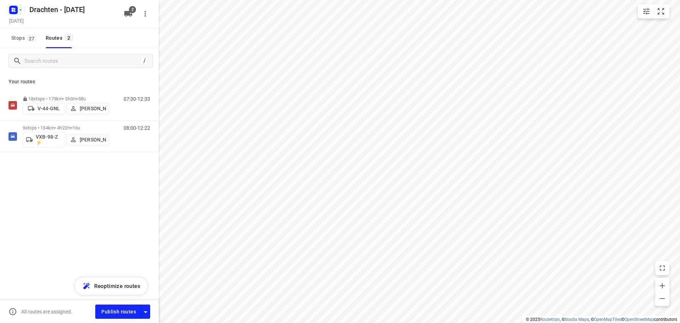  What do you see at coordinates (83, 61) in the screenshot?
I see `input: Search routes` at bounding box center [83, 61].